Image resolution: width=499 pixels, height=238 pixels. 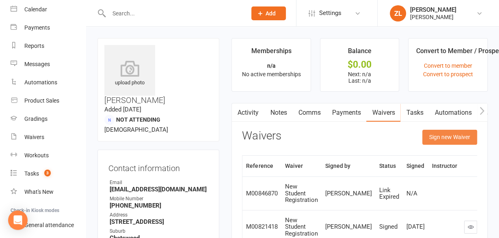 I want to click on div: Reports, so click(x=34, y=46).